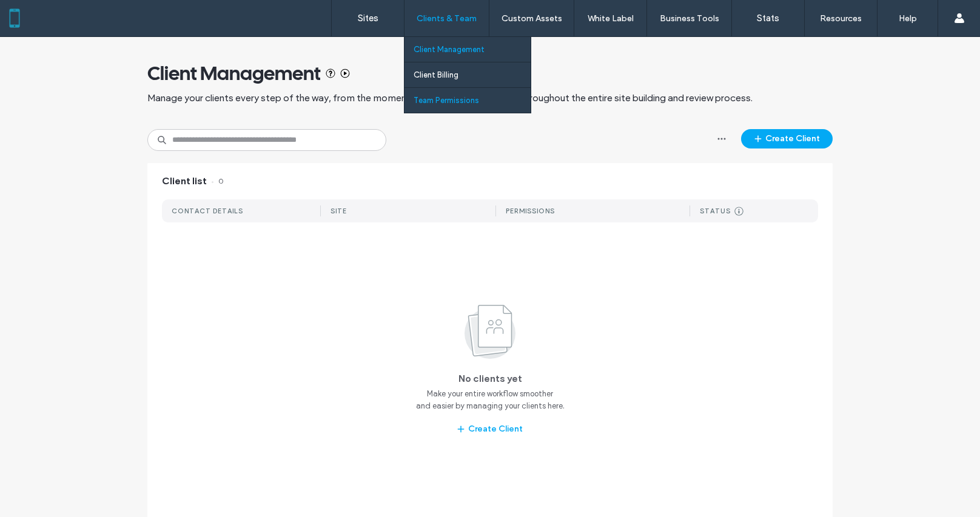  Describe the element at coordinates (472, 100) in the screenshot. I see `a: Team Permissions` at that location.